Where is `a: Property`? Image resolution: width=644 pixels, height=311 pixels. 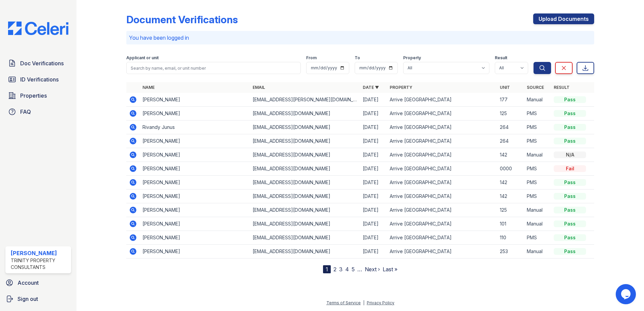 a: Property is located at coordinates (401, 87).